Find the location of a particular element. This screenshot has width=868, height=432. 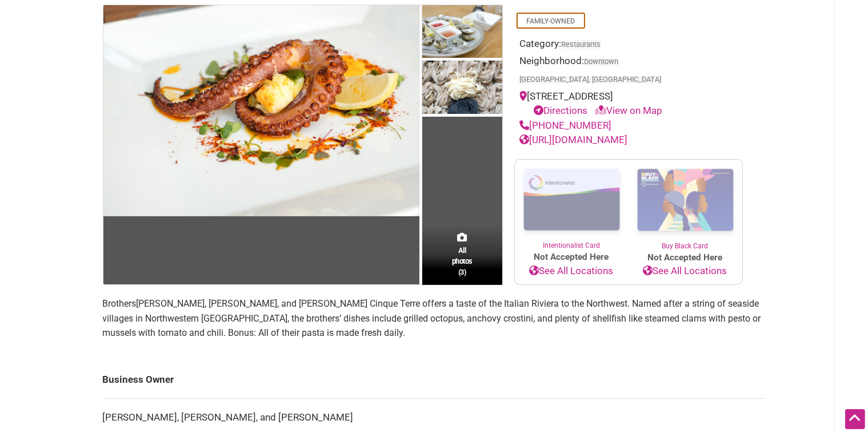

a: Directions is located at coordinates (561, 110).